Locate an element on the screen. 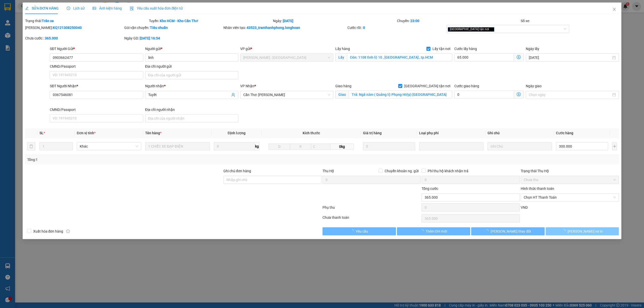 Image resolution: width=644 pixels, height=308 pixels. button: Close is located at coordinates (614, 10).